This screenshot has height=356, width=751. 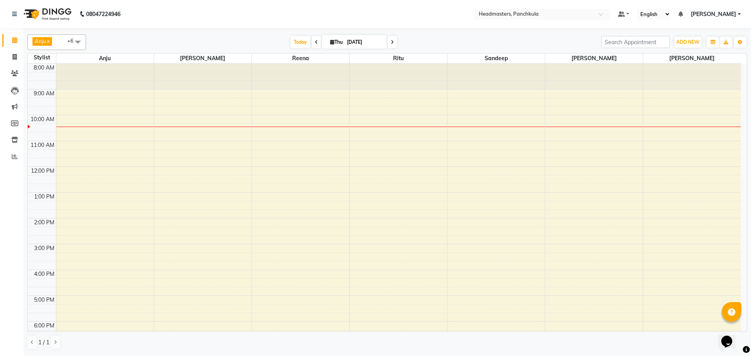 What do you see at coordinates (44, 300) in the screenshot?
I see `div: 5:00 PM` at bounding box center [44, 300].